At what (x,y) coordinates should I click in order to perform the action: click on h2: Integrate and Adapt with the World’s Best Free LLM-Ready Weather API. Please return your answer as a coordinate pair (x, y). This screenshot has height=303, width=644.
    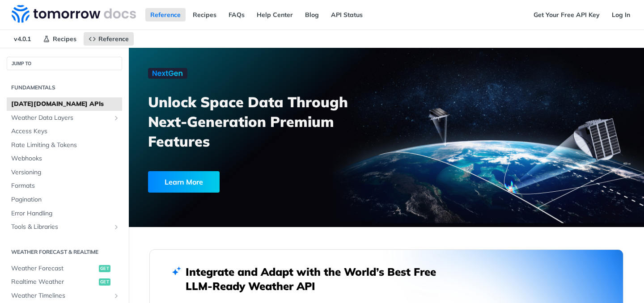
    Looking at the image, I should click on (318, 279).